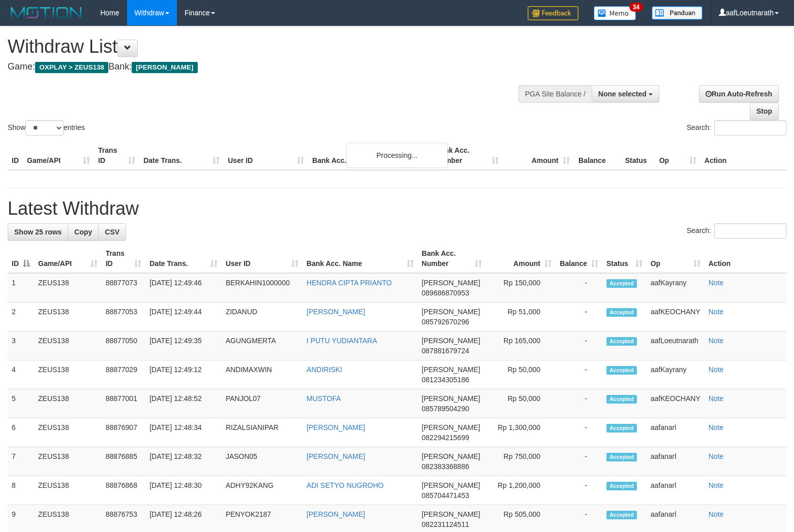  I want to click on th: Trans ID, so click(116, 156).